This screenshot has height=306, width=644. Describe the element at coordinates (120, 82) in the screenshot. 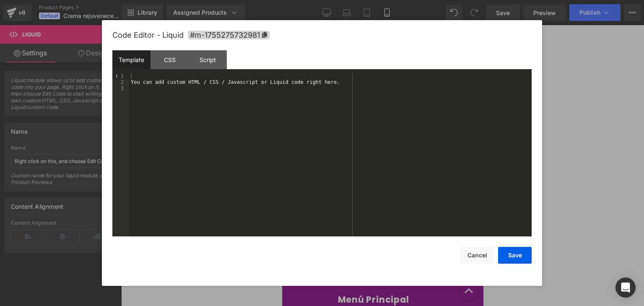

I see `div: 2` at that location.